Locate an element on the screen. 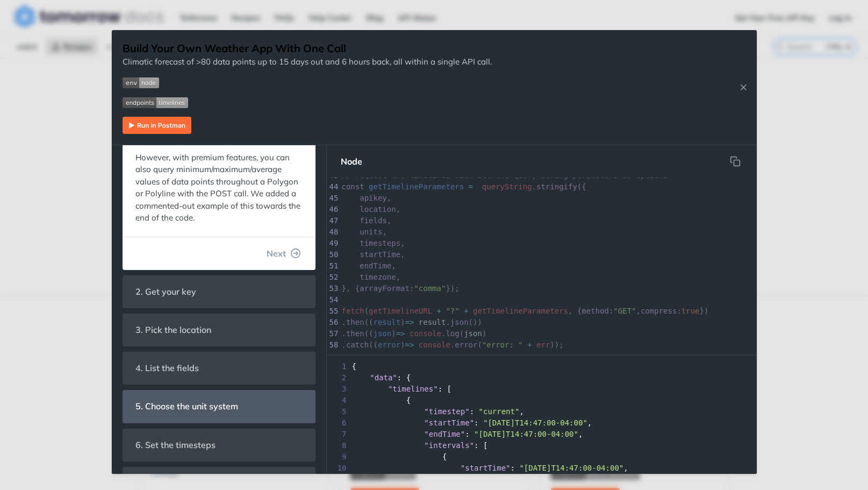  span: 8 is located at coordinates (338, 445).